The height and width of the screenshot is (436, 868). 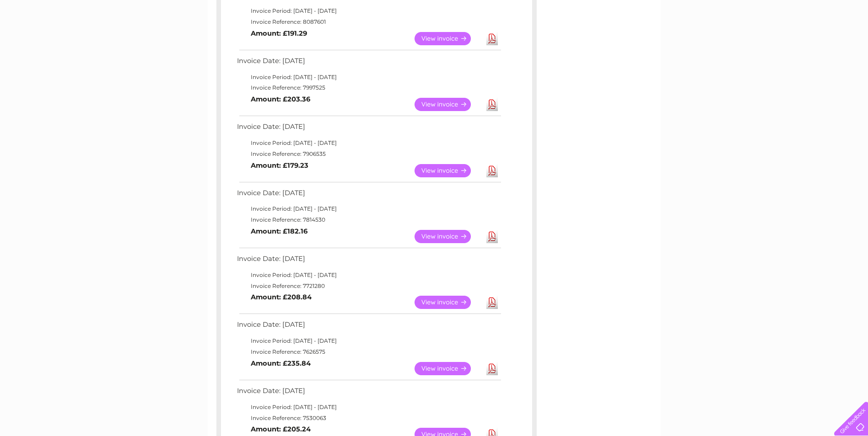 I want to click on span: 0333 014 3131, so click(x=727, y=10).